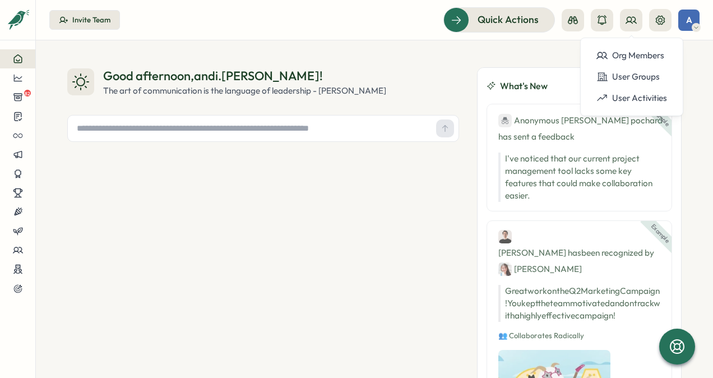 The height and width of the screenshot is (378, 713). Describe the element at coordinates (579, 128) in the screenshot. I see `div: has sent a feedback` at that location.